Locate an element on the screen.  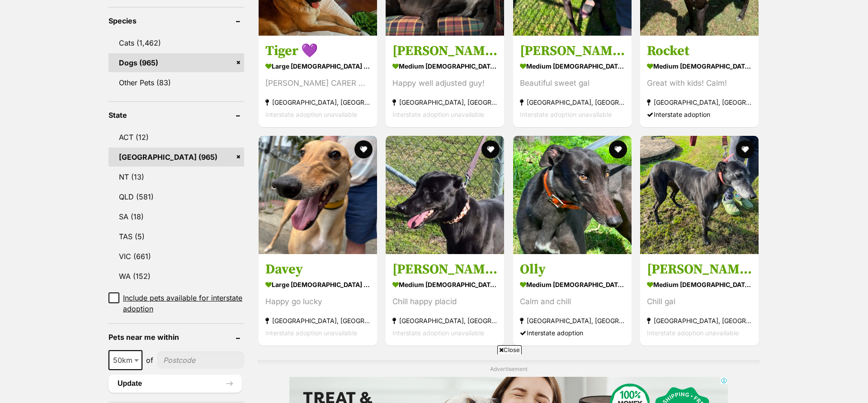
div: Chill gal is located at coordinates (699, 302).